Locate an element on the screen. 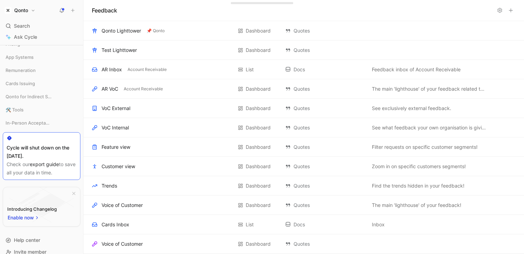 This screenshot has height=254, width=524. div: Cards Inbox is located at coordinates (115, 225).